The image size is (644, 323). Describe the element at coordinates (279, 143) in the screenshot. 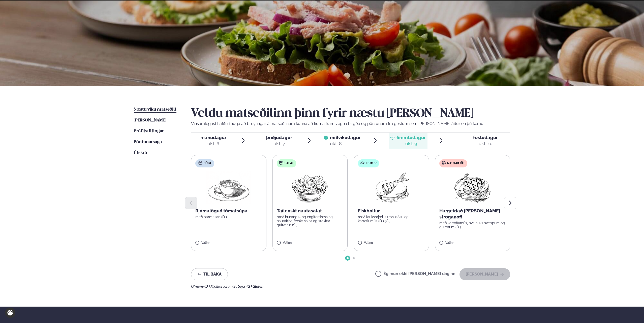

I see `div: okt. 7` at that location.